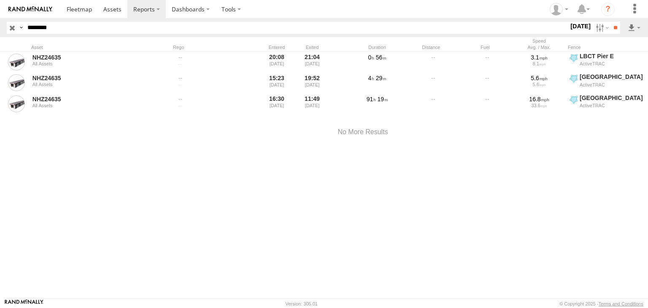  I want to click on span: 91, so click(371, 99).